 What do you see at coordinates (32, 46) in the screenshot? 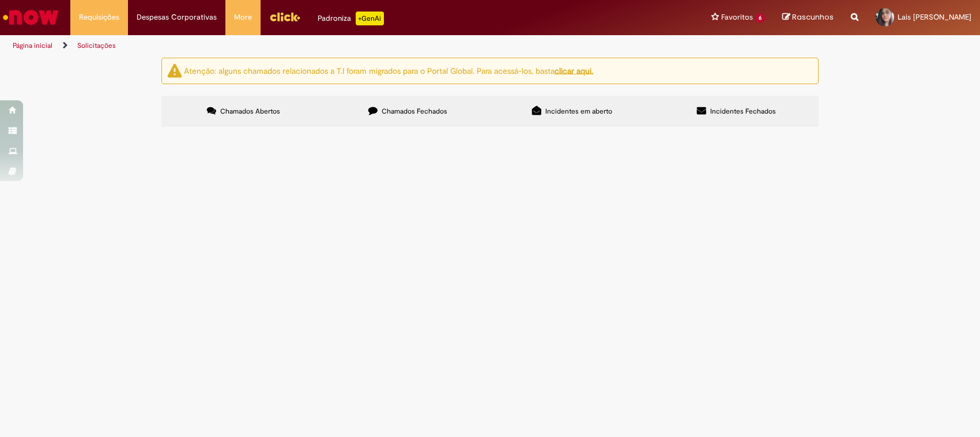
I see `a: Página inicial` at bounding box center [32, 46].